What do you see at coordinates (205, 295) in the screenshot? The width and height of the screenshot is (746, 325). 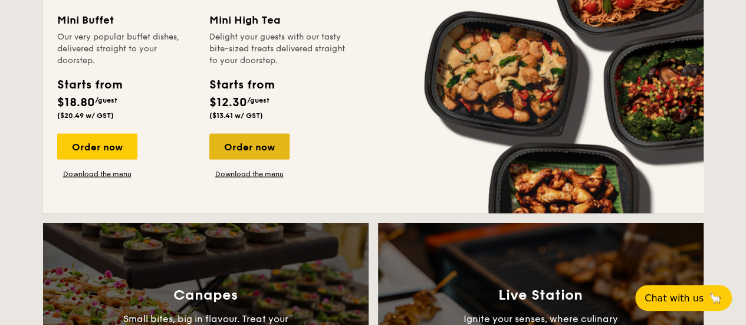 I see `h3: Canapes` at bounding box center [205, 295].